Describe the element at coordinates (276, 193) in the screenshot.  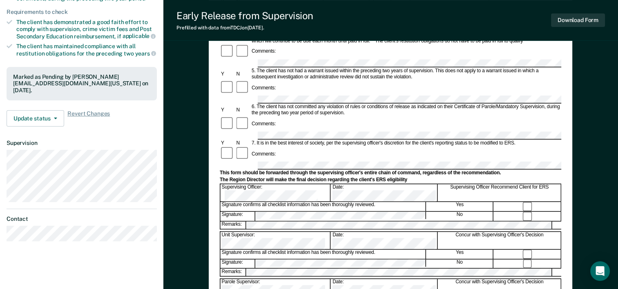
I see `div: Supervising Officer:` at that location.